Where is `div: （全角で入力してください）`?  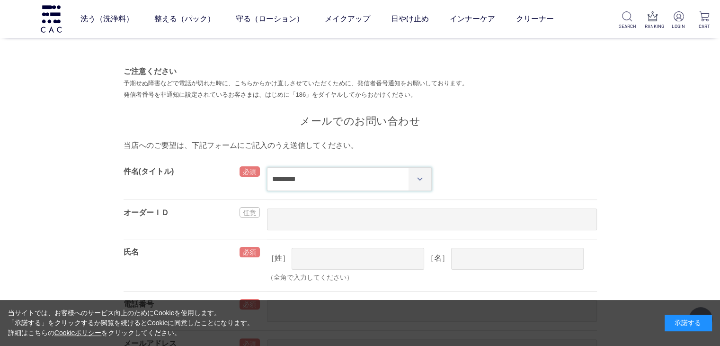
div: （全角で入力してください） is located at coordinates (432, 277).